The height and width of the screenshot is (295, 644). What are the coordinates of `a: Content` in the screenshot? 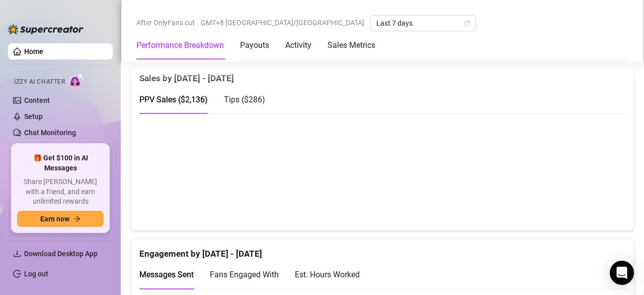 It's located at (37, 100).